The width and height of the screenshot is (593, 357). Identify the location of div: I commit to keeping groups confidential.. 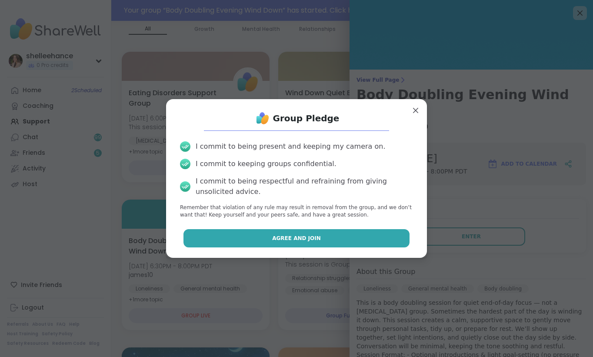
(266, 164).